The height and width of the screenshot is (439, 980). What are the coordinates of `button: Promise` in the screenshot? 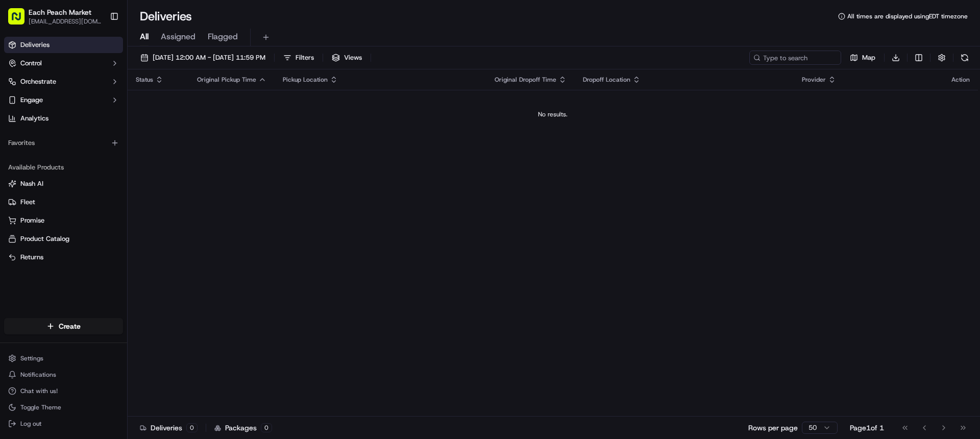 It's located at (64, 220).